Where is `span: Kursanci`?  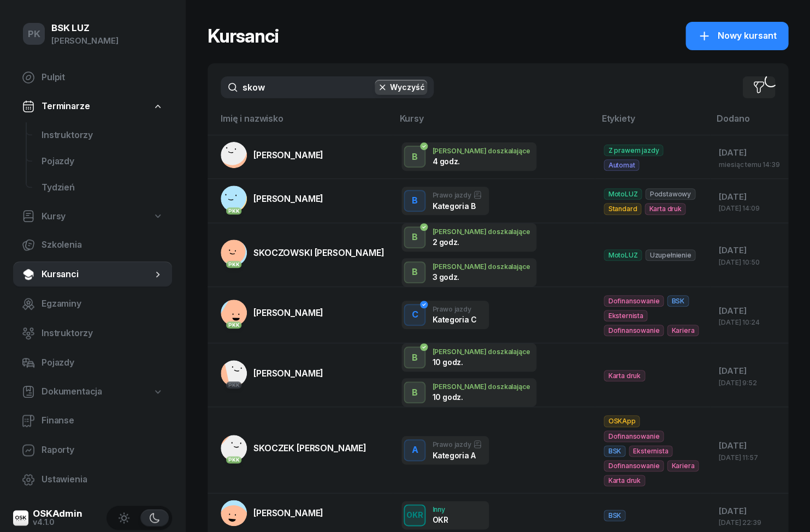
span: Kursanci is located at coordinates (96, 274).